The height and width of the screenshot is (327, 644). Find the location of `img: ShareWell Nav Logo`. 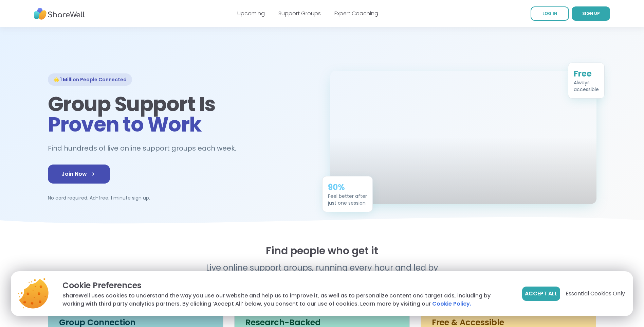

img: ShareWell Nav Logo is located at coordinates (59, 14).